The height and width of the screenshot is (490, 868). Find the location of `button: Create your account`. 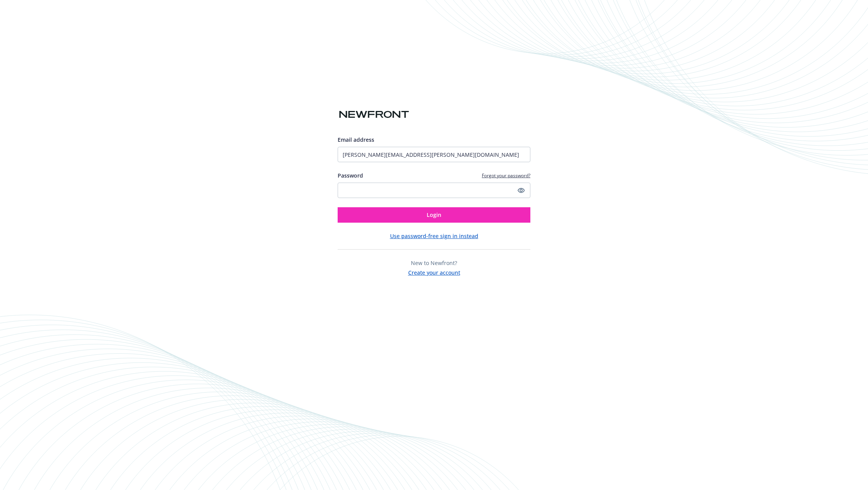

button: Create your account is located at coordinates (434, 272).